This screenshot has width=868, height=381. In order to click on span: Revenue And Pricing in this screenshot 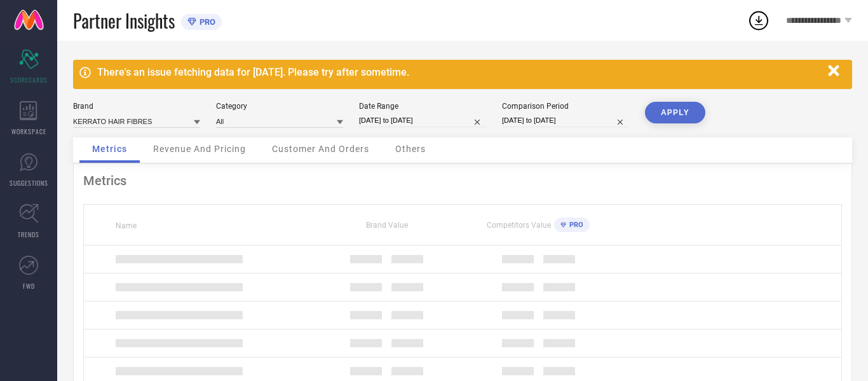, I will do `click(199, 149)`.